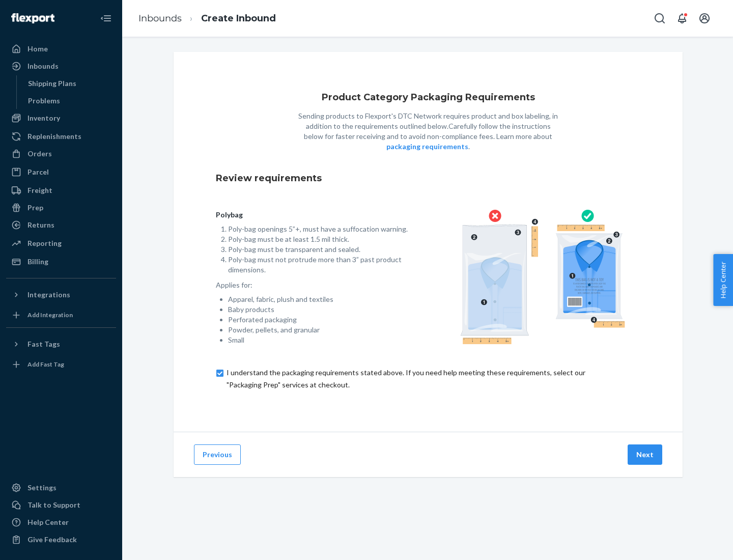 The image size is (733, 560). What do you see at coordinates (543, 277) in the screenshot?
I see `img: polybag.ac92ac876edd07edd96c1eaacd328395.png` at bounding box center [543, 277].